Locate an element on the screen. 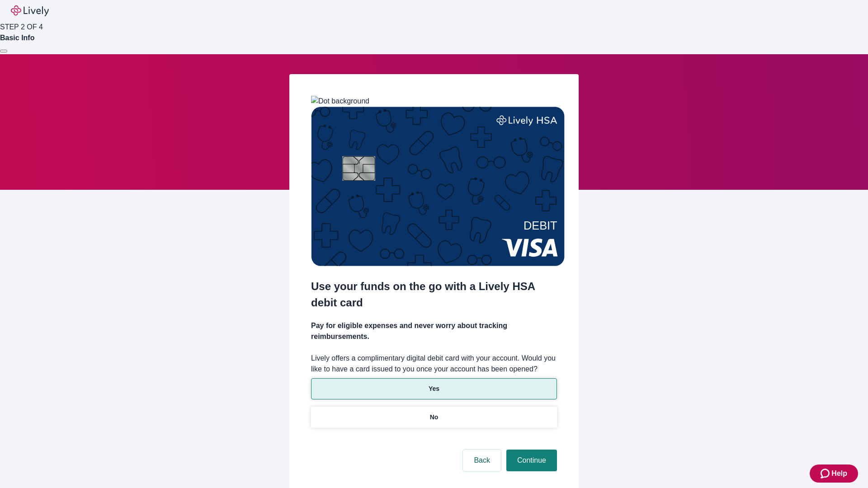 Image resolution: width=868 pixels, height=488 pixels. p: Yes is located at coordinates (434, 389).